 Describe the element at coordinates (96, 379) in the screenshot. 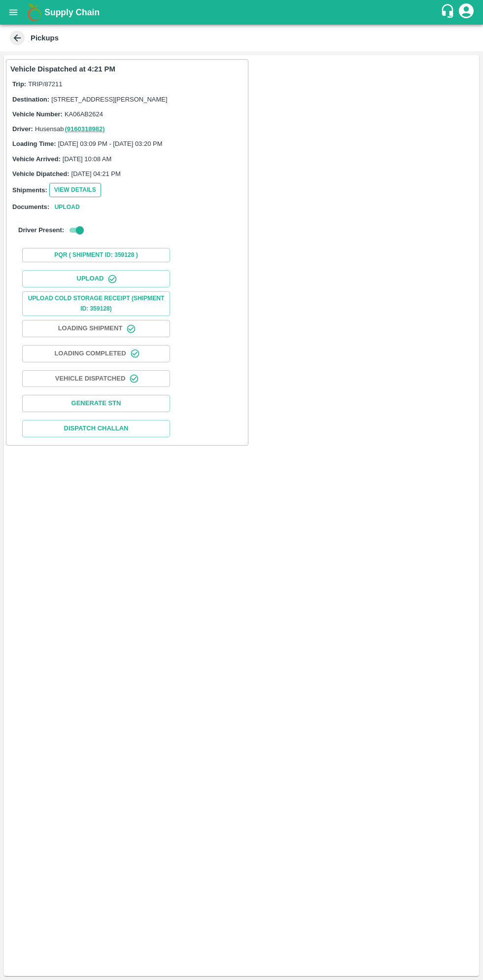

I see `button: Vehicle Dispatched` at that location.